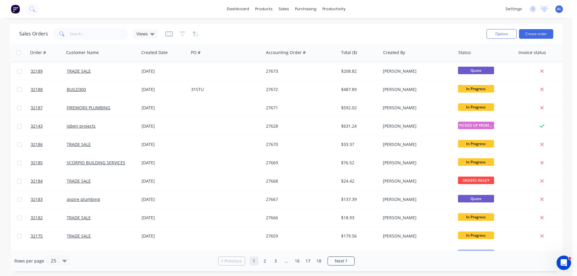 Image resolution: width=577 pixels, height=276 pixels. Describe the element at coordinates (238, 9) in the screenshot. I see `a: dashboard` at that location.